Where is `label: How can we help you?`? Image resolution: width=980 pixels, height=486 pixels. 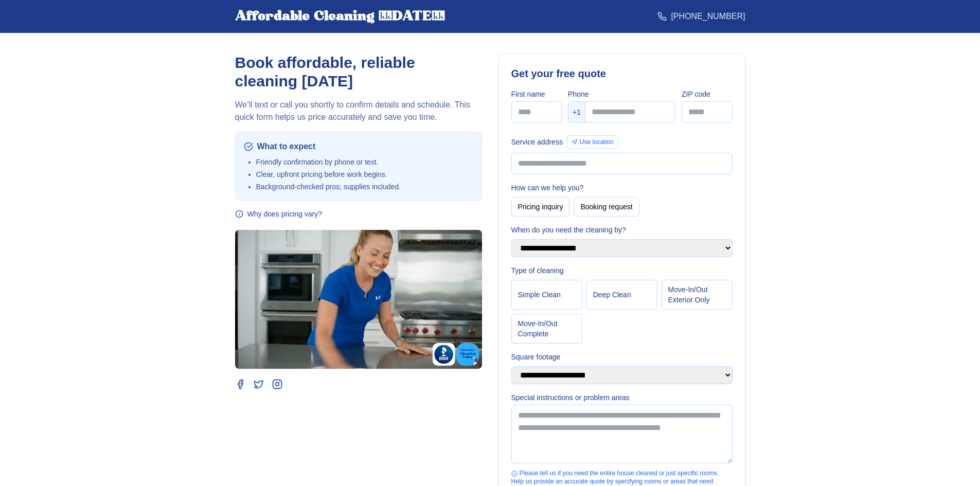
label: How can we help you? is located at coordinates (622, 187).